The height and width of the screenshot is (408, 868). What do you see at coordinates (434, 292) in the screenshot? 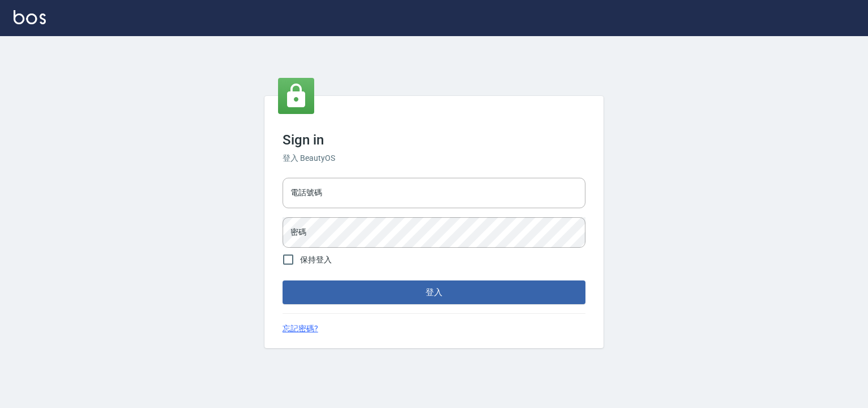
I see `button: 登入` at bounding box center [434, 292].